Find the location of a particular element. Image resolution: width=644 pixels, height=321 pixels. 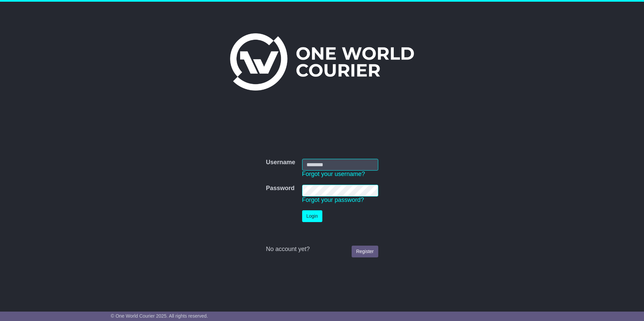

img: One World is located at coordinates (322, 62).